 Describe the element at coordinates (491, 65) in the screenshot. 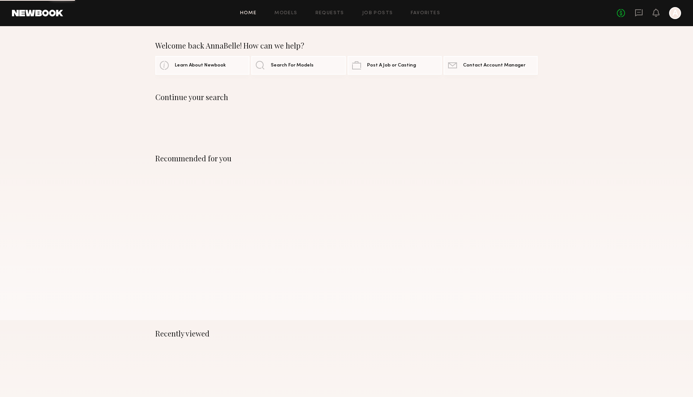

I see `a: Contact Account Manager` at that location.